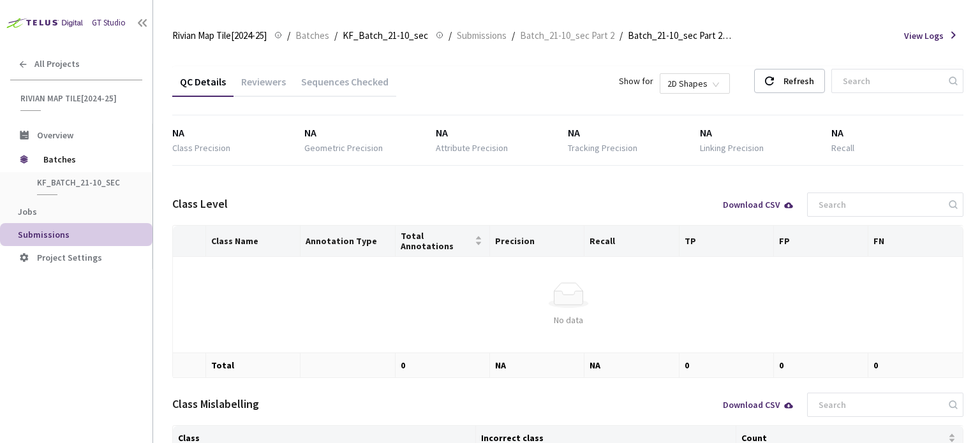 Image resolution: width=980 pixels, height=443 pixels. I want to click on th: Class Name, so click(253, 241).